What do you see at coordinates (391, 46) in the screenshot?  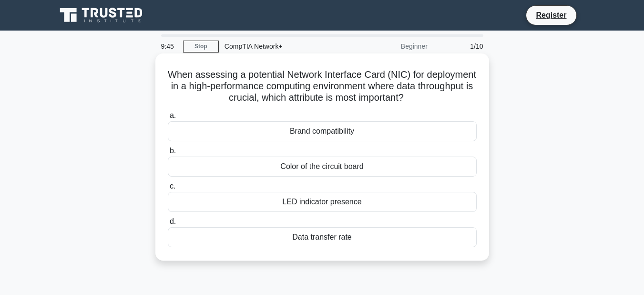 I see `div: Beginner` at bounding box center [391, 46].